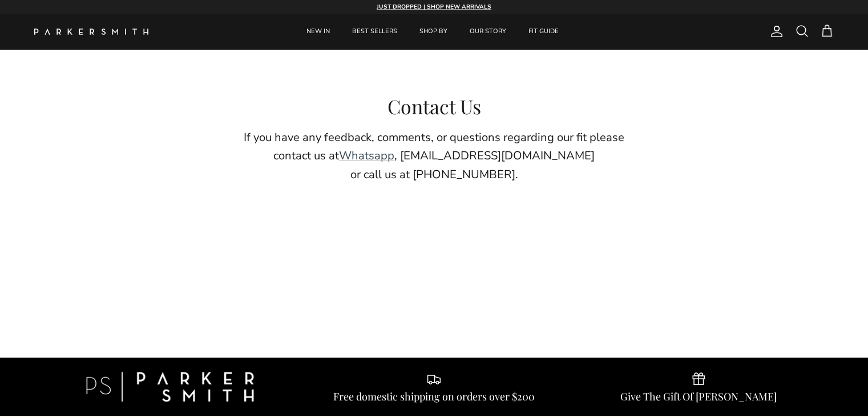 Image resolution: width=868 pixels, height=417 pixels. What do you see at coordinates (91, 32) in the screenshot?
I see `a: Parker Smith` at bounding box center [91, 32].